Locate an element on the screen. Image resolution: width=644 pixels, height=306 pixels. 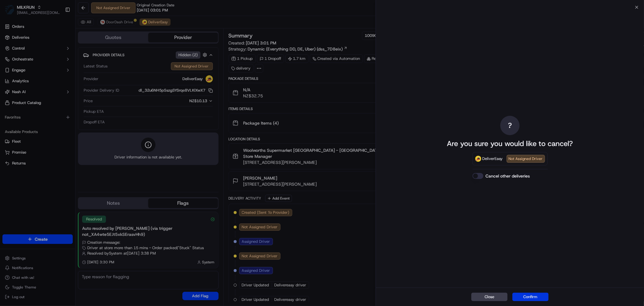
button: Close is located at coordinates (489, 297).